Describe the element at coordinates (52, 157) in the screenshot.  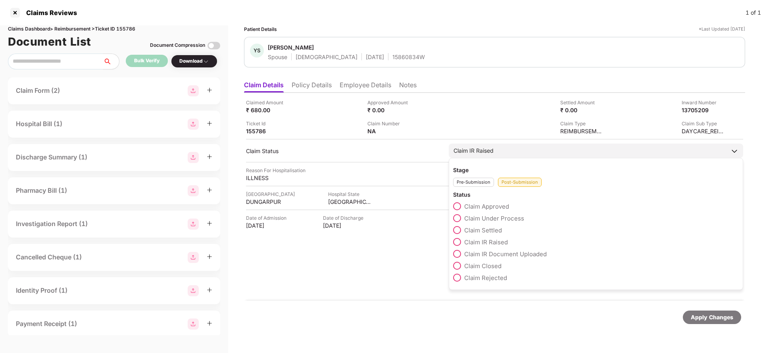
I see `div: Discharge Summary (1)` at that location.